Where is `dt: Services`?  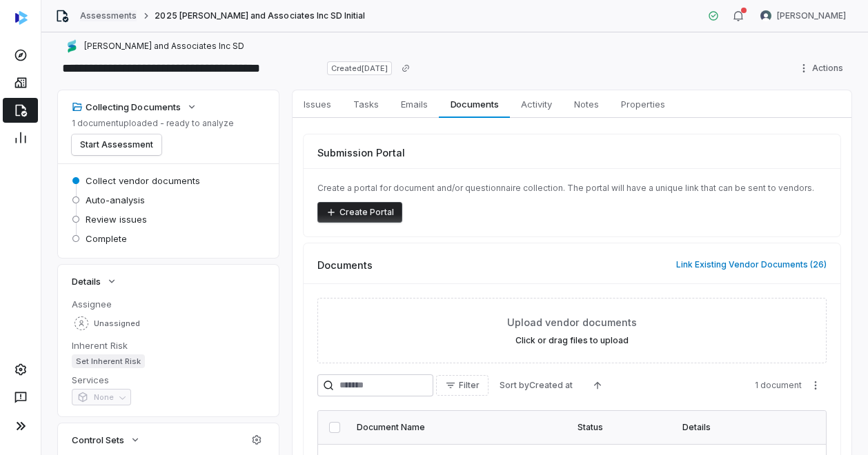 dt: Services is located at coordinates (168, 380).